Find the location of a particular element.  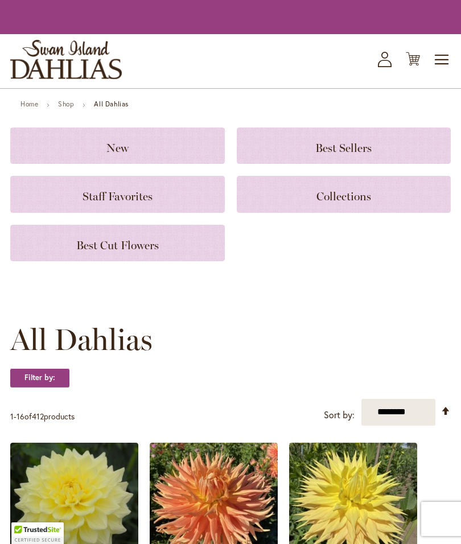

strong: All Dahlias is located at coordinates (111, 104).